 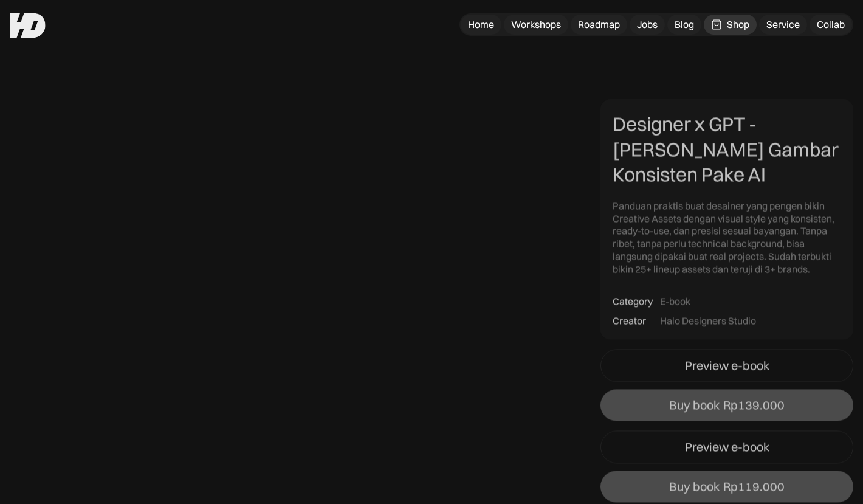 What do you see at coordinates (647, 25) in the screenshot?
I see `a: Jobs` at bounding box center [647, 25].